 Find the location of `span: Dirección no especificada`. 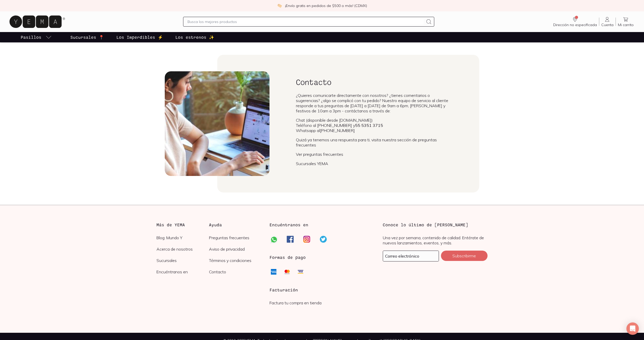

span: Dirección no especificada is located at coordinates (575, 25).